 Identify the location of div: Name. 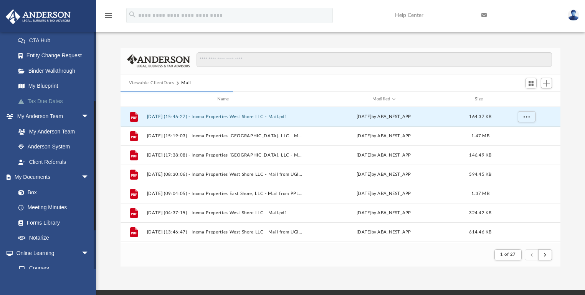
(224, 99).